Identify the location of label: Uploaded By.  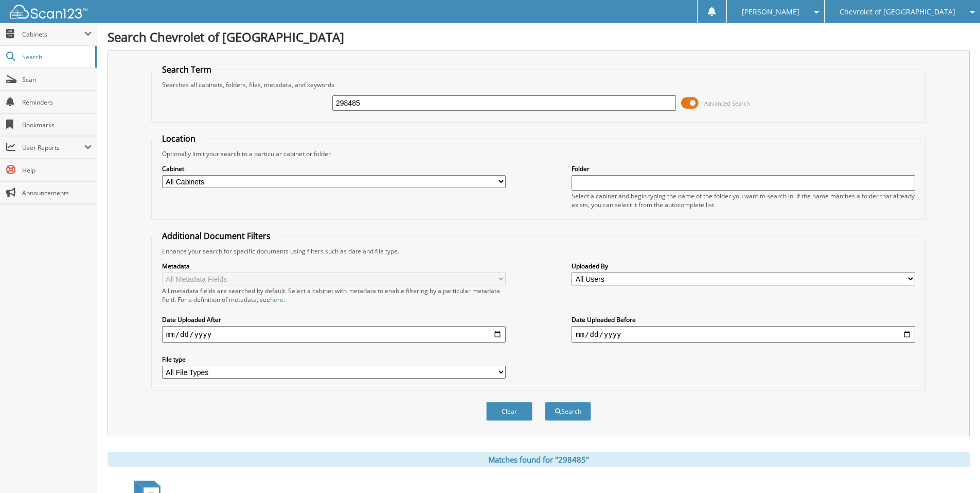
(744, 266).